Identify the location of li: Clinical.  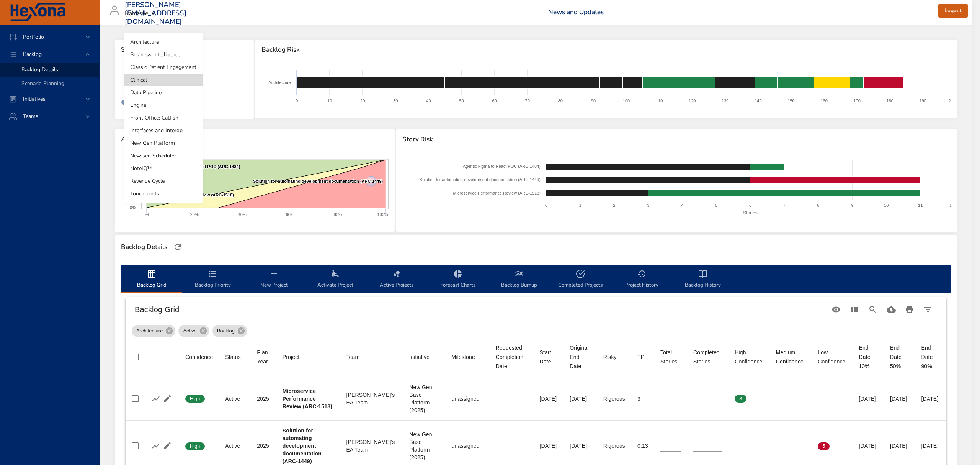
(163, 80).